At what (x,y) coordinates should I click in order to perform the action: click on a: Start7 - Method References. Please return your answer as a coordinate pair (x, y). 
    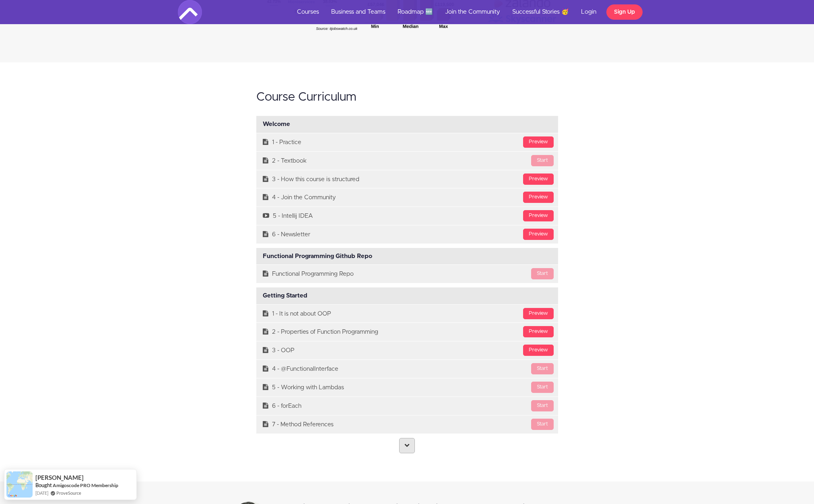
    Looking at the image, I should click on (407, 424).